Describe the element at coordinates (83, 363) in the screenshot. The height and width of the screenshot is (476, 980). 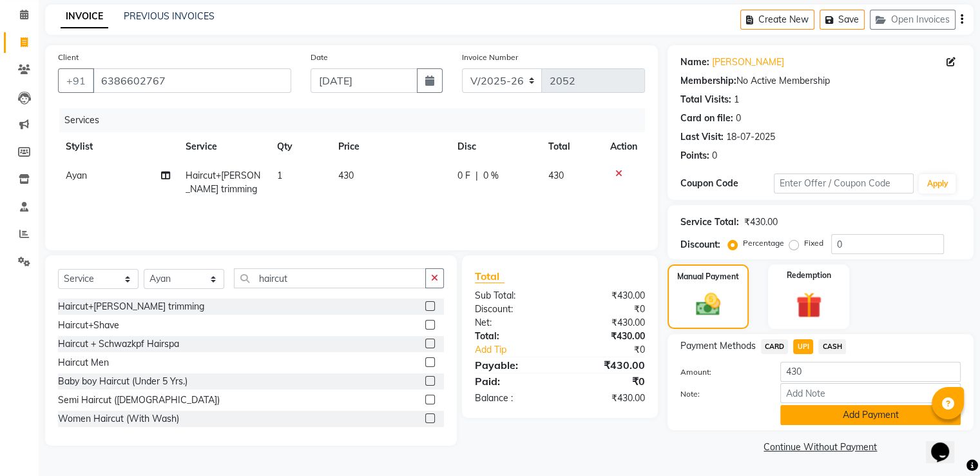
I see `div: Haircut Men` at that location.